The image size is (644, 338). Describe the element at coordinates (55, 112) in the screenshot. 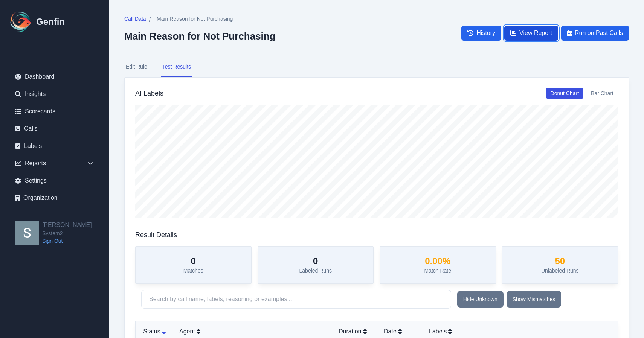

I see `a: Scorecards` at that location.